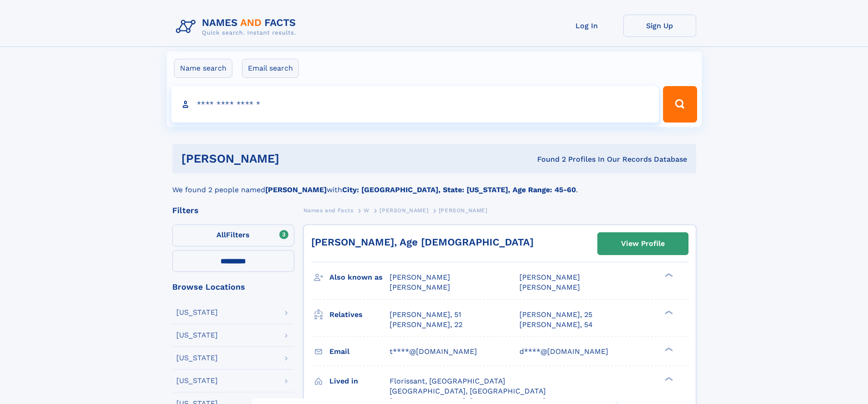  Describe the element at coordinates (221, 235) in the screenshot. I see `span: All` at that location.